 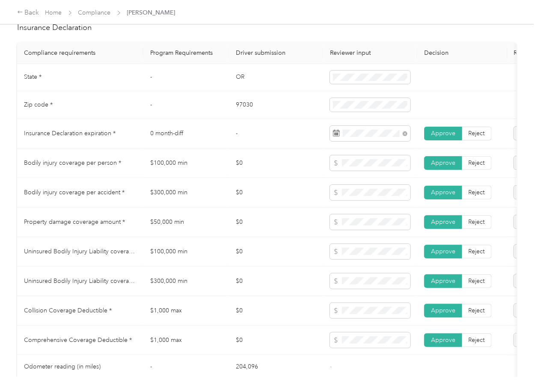 I want to click on span: Uninsured Bodily Injury Liability coverage per person *, so click(x=98, y=251).